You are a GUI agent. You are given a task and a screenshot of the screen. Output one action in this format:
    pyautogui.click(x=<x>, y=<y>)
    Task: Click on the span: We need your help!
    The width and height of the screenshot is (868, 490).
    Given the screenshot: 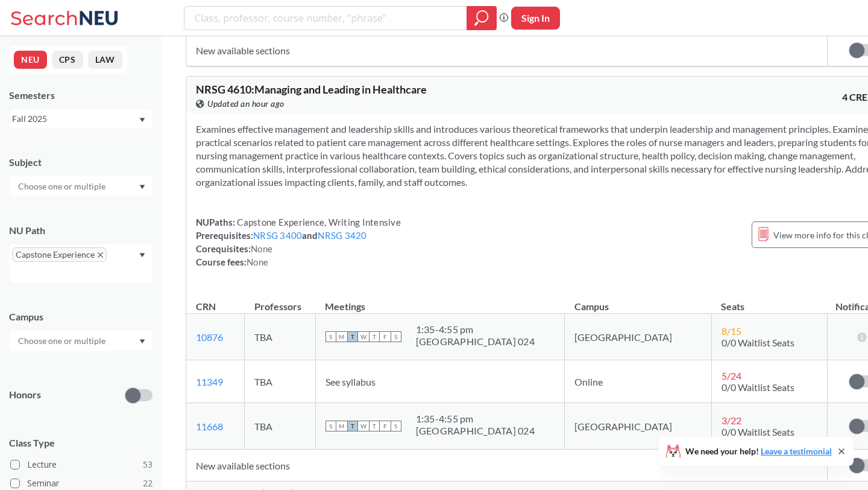 What is the action you would take?
    pyautogui.click(x=759, y=452)
    